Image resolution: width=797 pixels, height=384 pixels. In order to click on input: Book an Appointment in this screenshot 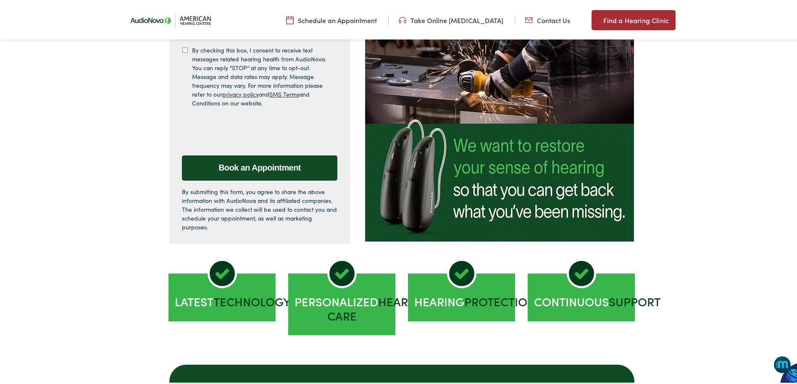, I will do `click(260, 166)`.